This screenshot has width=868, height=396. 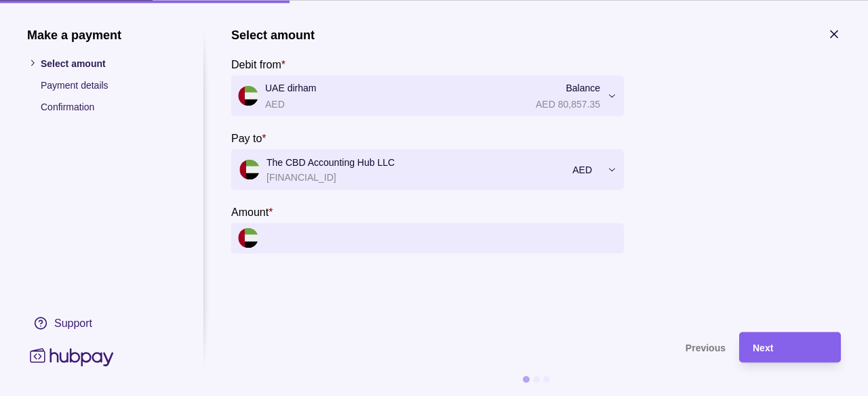 What do you see at coordinates (109, 63) in the screenshot?
I see `p: Select amount` at bounding box center [109, 63].